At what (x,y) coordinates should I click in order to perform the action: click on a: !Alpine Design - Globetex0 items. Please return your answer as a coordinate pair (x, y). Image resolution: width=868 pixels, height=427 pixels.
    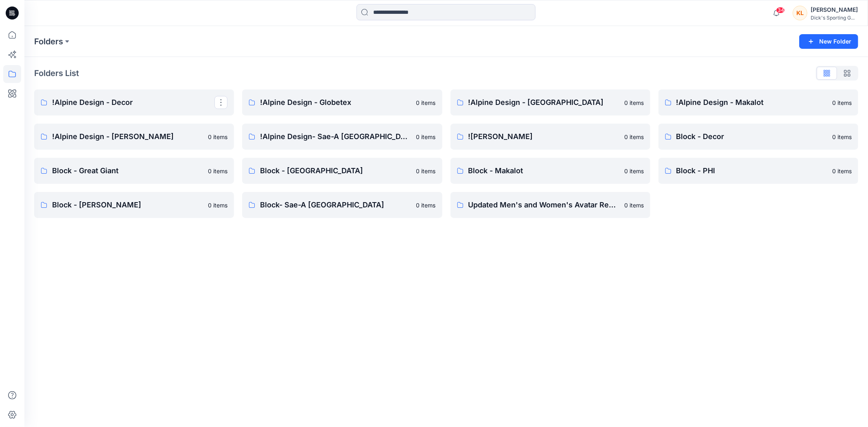
    Looking at the image, I should click on (342, 102).